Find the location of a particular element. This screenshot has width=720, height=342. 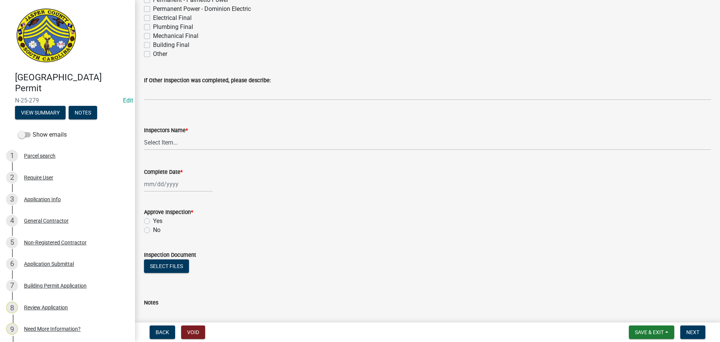

label: Inspectors Name is located at coordinates (166, 131).